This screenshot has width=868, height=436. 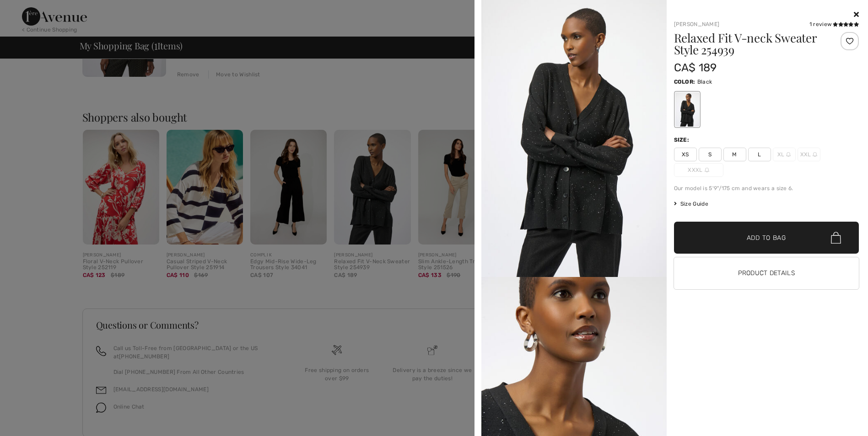 I want to click on h1: Relaxed Fit V-neck Sweater Style 254939, so click(x=750, y=44).